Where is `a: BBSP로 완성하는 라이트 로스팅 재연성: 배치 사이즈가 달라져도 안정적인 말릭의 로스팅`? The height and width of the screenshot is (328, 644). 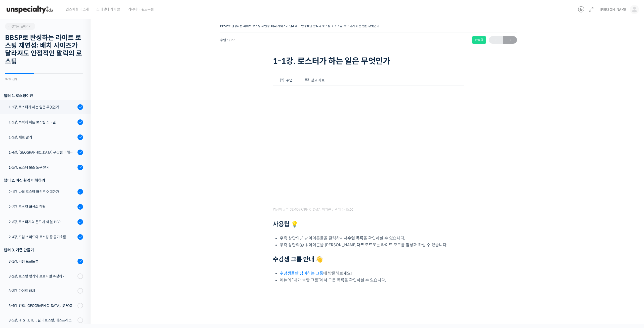 a: BBSP로 완성하는 라이트 로스팅 재연성: 배치 사이즈가 달라져도 안정적인 말릭의 로스팅 is located at coordinates (275, 26).